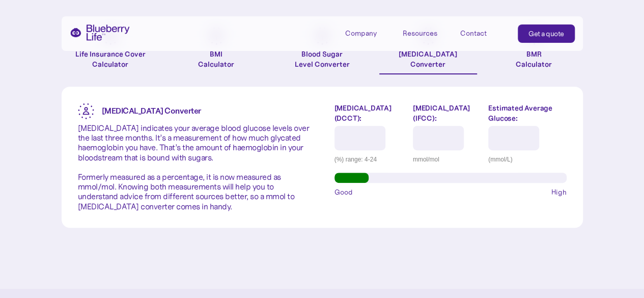 The height and width of the screenshot is (298, 644). What do you see at coordinates (527, 159) in the screenshot?
I see `div: (mmol/L)` at bounding box center [527, 159].